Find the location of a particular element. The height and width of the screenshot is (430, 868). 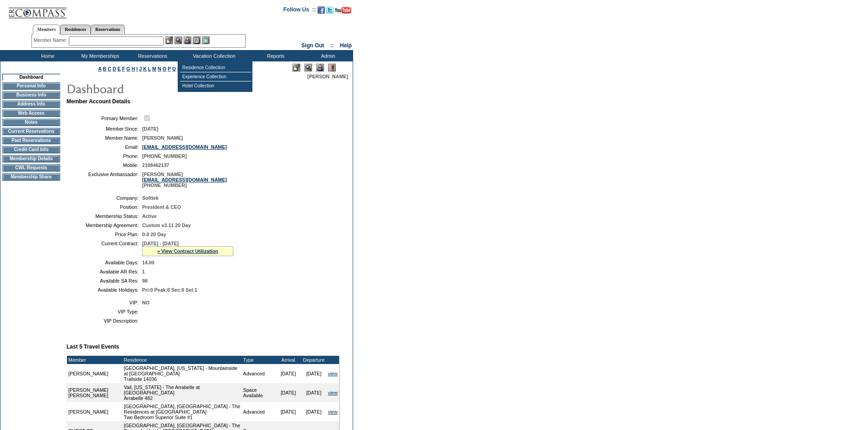

img: b_edit.gif is located at coordinates (169, 40).